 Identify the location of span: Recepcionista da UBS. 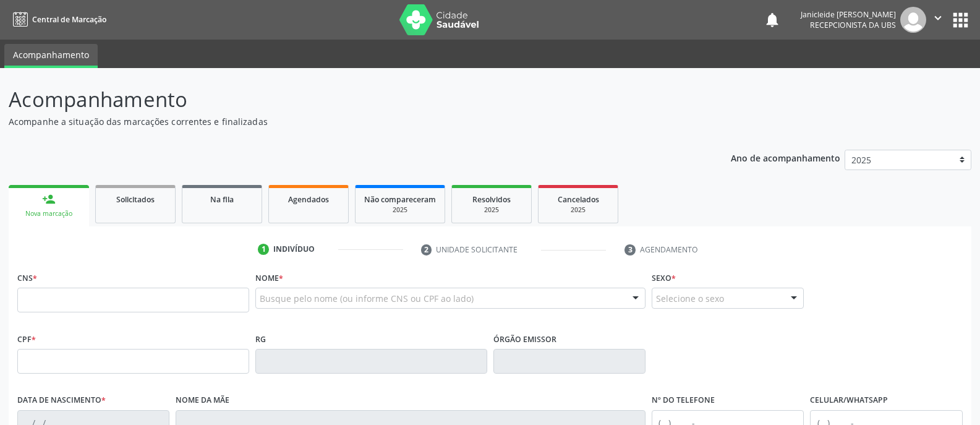
(853, 25).